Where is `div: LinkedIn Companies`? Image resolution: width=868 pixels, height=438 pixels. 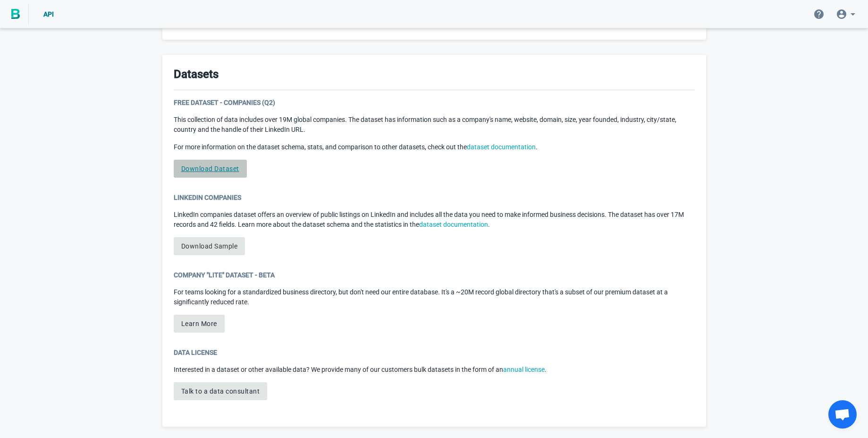 div: LinkedIn Companies is located at coordinates (434, 197).